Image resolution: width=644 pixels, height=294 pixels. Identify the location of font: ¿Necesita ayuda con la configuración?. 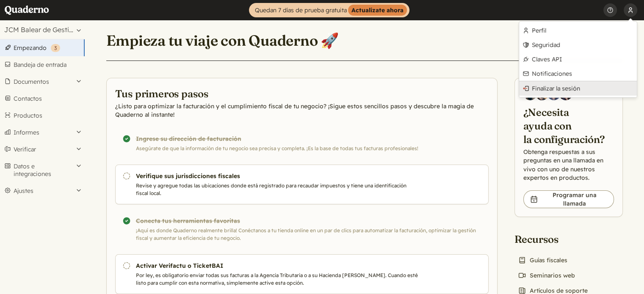
(564, 126).